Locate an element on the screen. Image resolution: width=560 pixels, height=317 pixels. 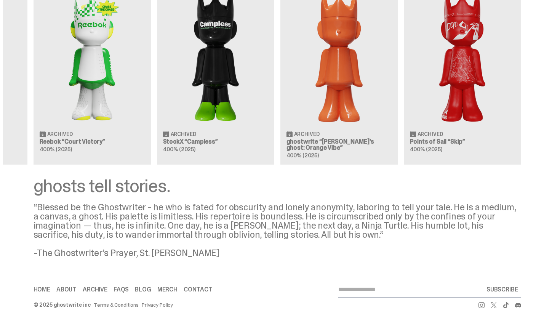
h3: Points of Sail “Skip” is located at coordinates (463, 142).